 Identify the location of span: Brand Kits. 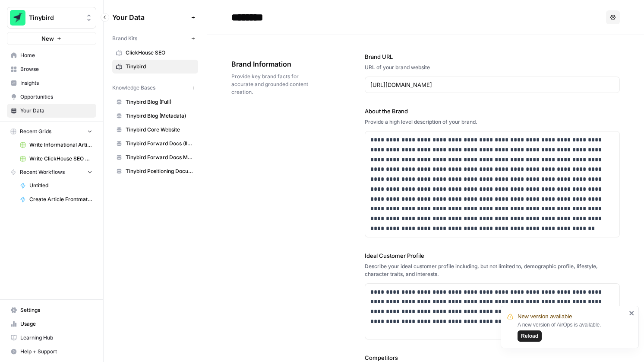
(125, 38).